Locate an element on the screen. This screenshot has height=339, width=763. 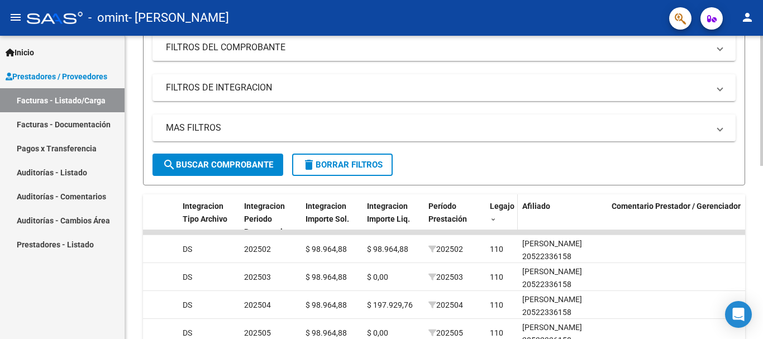
span: Afiliado is located at coordinates (537, 206).